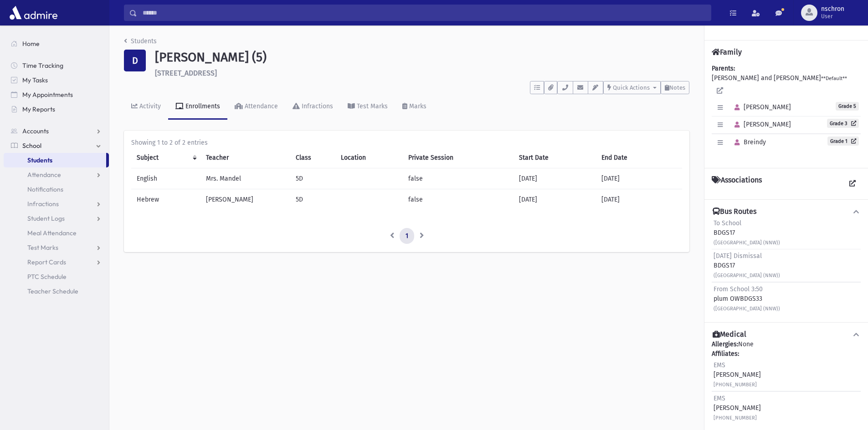 The height and width of the screenshot is (430, 868). I want to click on b: Affiliates:, so click(725, 353).